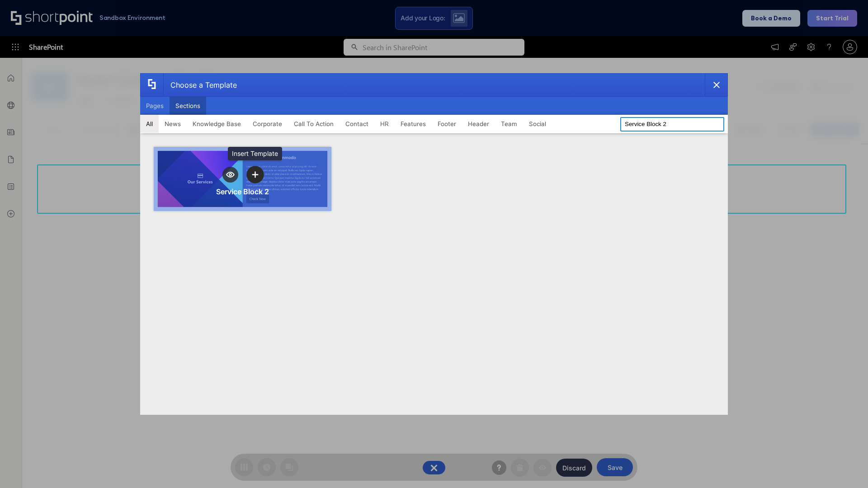  Describe the element at coordinates (509, 124) in the screenshot. I see `button: Team` at that location.